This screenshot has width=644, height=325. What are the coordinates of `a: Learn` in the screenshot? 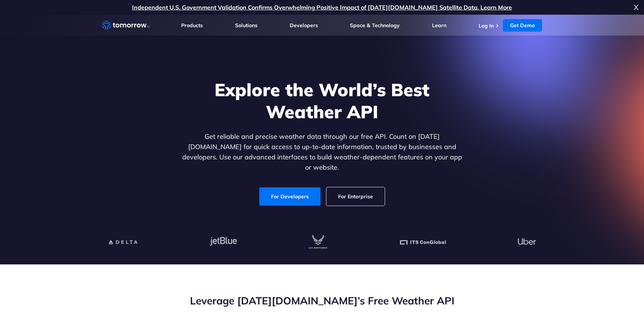 It's located at (439, 25).